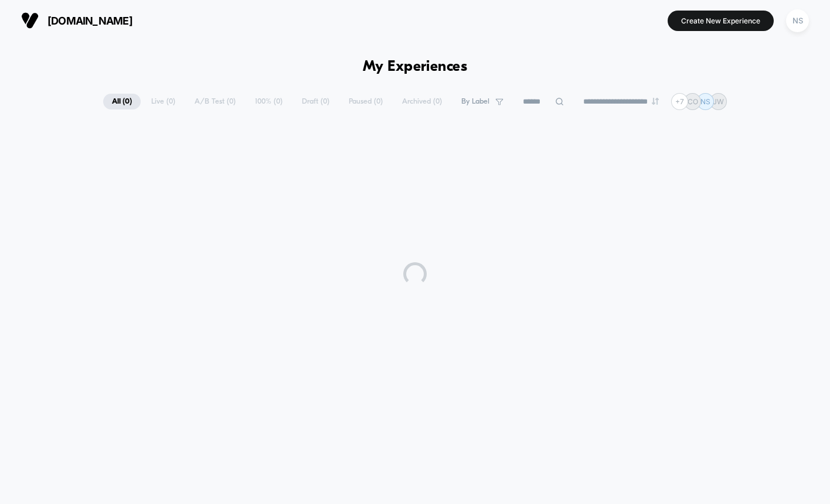 The height and width of the screenshot is (504, 830). What do you see at coordinates (679, 101) in the screenshot?
I see `div: + 7` at bounding box center [679, 101].